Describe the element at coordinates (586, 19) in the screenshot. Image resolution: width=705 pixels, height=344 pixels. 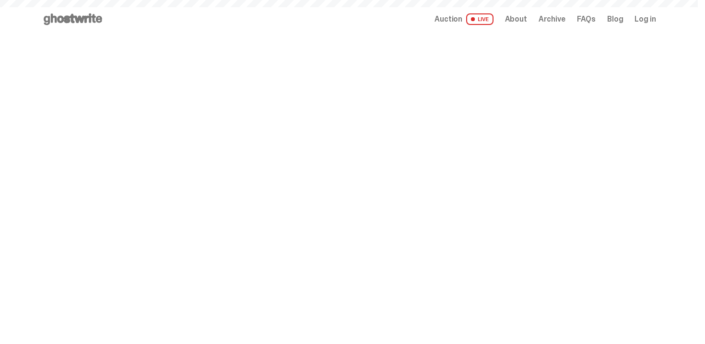
I see `a: FAQs` at that location.